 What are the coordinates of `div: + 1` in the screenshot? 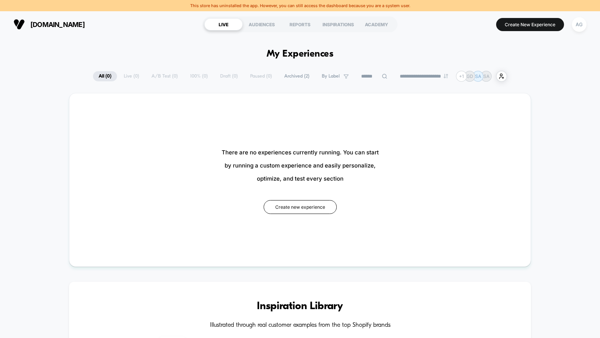 It's located at (461, 76).